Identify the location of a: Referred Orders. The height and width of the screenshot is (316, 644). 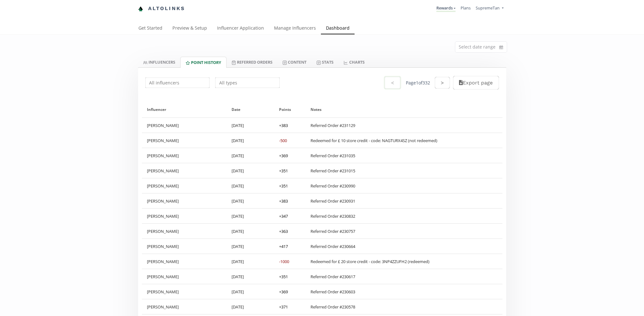
(252, 62).